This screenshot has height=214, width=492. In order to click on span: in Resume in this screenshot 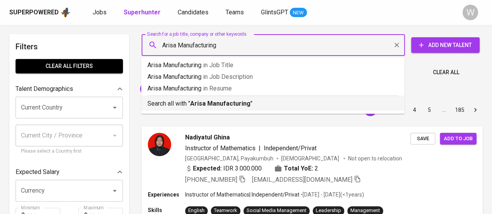, I will do `click(218, 88)`.